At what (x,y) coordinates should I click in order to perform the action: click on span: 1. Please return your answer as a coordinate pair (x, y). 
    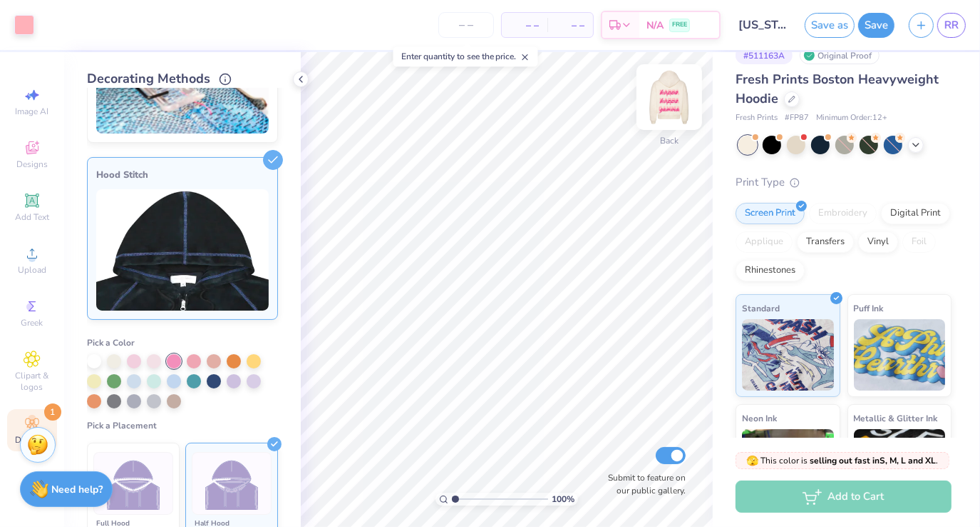
    Looking at the image, I should click on (53, 412).